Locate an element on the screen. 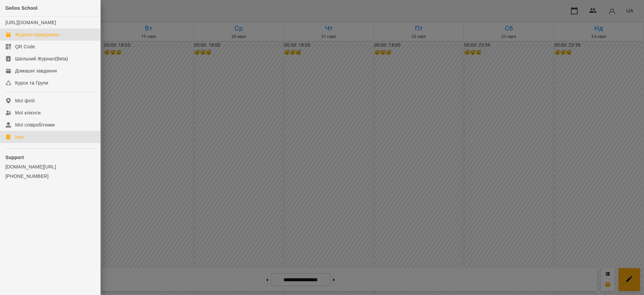  div: Курси та Групи is located at coordinates (31, 82).